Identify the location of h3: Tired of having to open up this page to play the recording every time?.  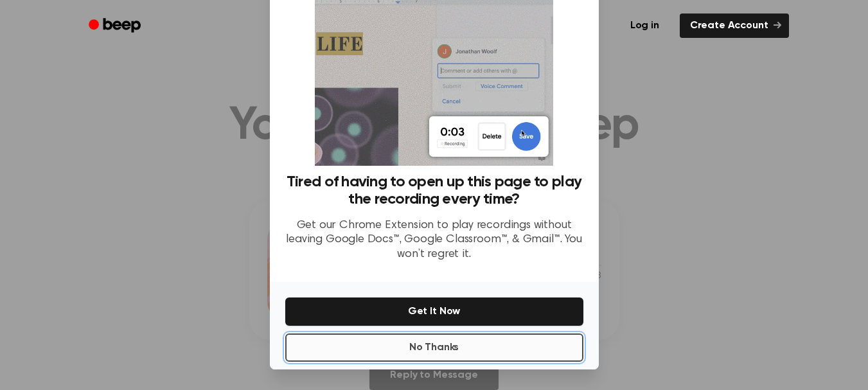
(434, 191).